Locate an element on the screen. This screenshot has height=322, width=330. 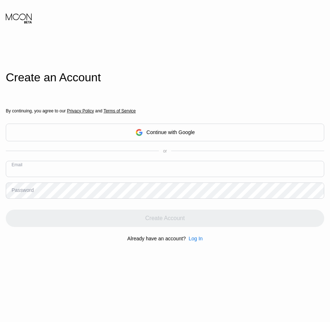
span: Privacy Policy is located at coordinates (80, 111).